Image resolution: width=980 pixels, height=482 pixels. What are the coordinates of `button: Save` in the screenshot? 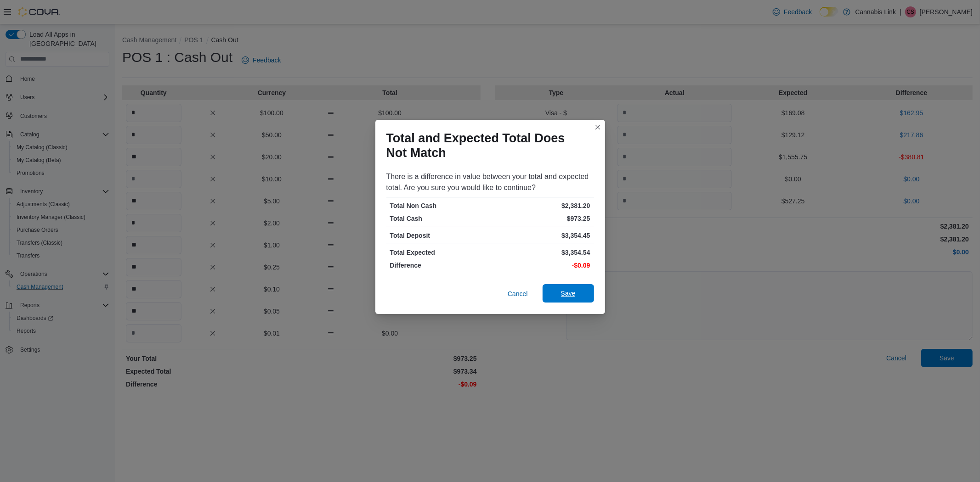 It's located at (568, 293).